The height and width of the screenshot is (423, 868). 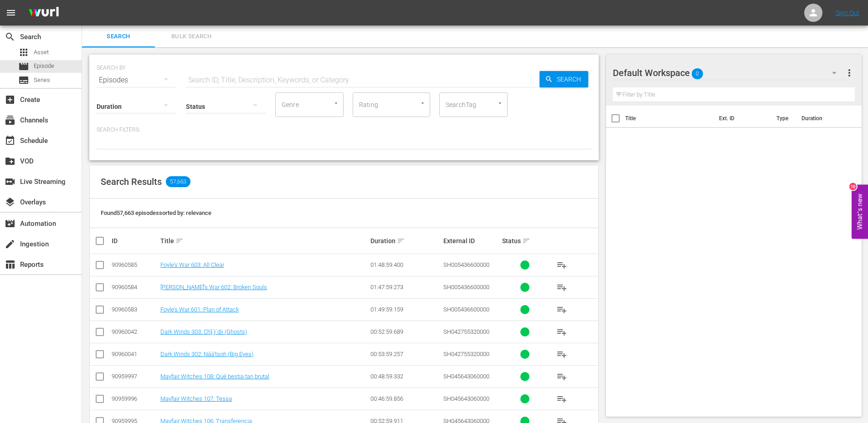 What do you see at coordinates (10, 223) in the screenshot?
I see `span: Automation` at bounding box center [10, 223].